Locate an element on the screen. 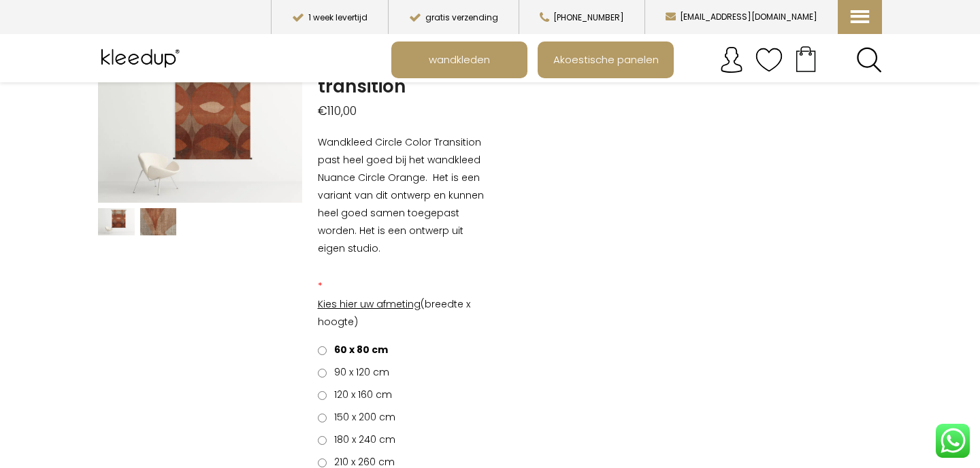 Image resolution: width=980 pixels, height=468 pixels. a: Akoestische panelen is located at coordinates (605, 60).